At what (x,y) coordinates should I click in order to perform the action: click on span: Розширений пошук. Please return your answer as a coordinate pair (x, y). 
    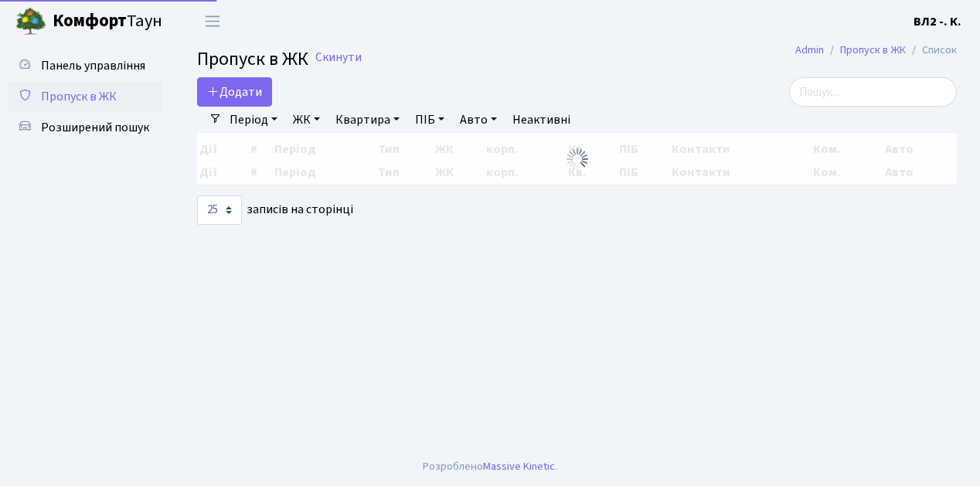
    Looking at the image, I should click on (95, 128).